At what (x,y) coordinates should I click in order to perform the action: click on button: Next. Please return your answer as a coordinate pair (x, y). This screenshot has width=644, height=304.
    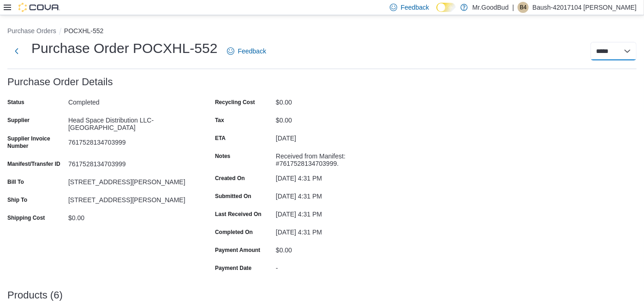
    Looking at the image, I should click on (17, 51).